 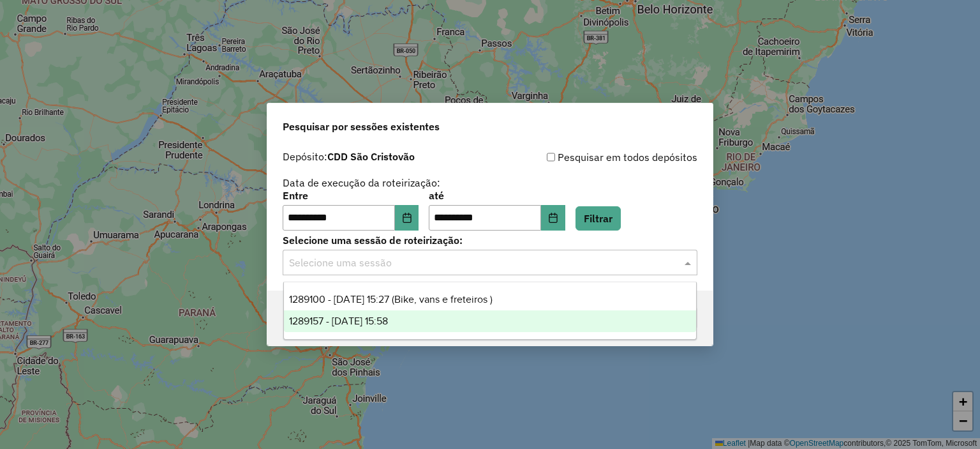 I want to click on label: Data de execução da roteirização:, so click(x=362, y=182).